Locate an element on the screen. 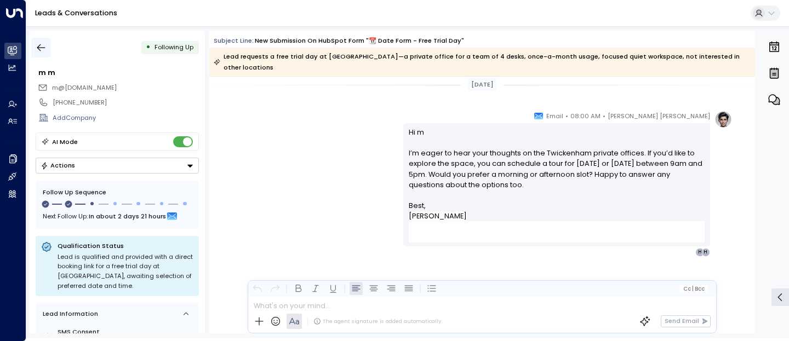 The width and height of the screenshot is (789, 341). span: Following Up is located at coordinates (174, 47).